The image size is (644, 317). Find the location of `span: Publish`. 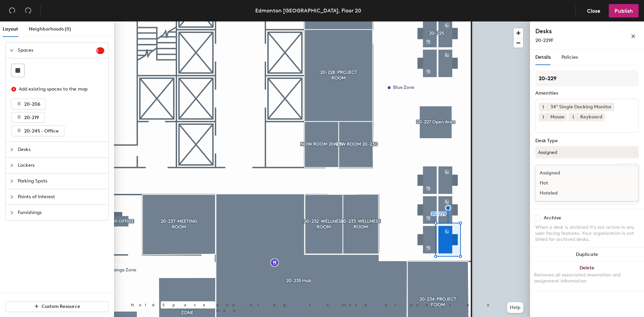

span: Publish is located at coordinates (623, 11).